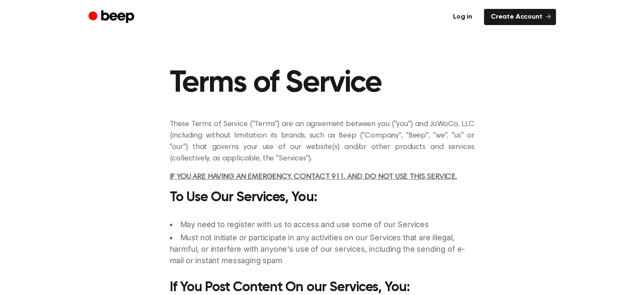 The height and width of the screenshot is (295, 644). I want to click on p: IF YOU ARE HAVING AN EMERGENCY, CONTACT 911, AND DO NOT USE THIS SERVICE., so click(322, 177).